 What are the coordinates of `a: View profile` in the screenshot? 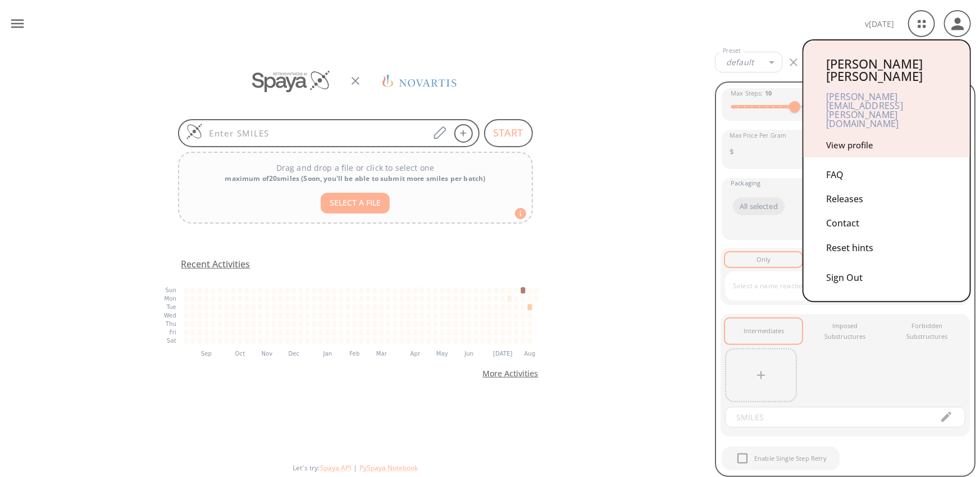 It's located at (850, 145).